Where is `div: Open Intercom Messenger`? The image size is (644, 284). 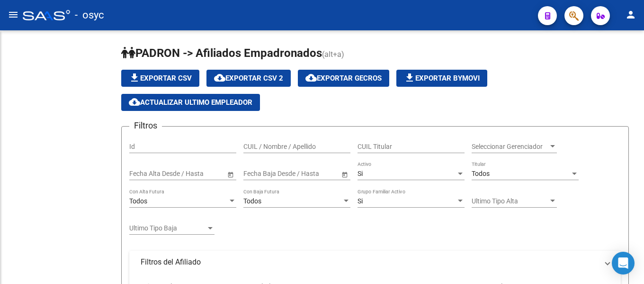
div: Open Intercom Messenger is located at coordinates (623, 263).